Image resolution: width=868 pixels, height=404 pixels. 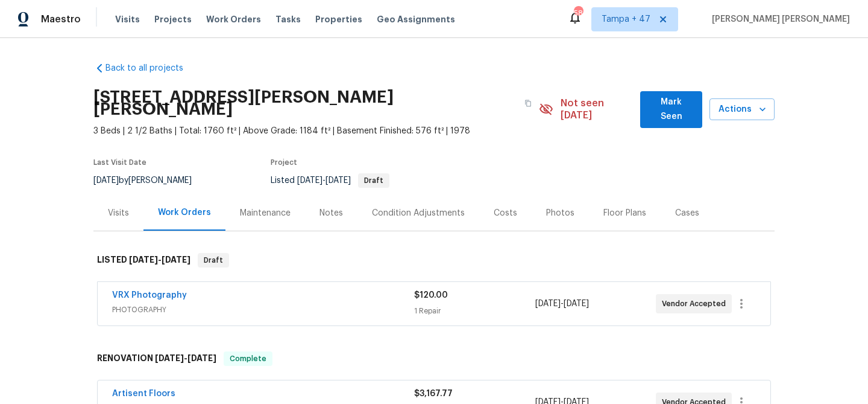 I want to click on span: Work Orders, so click(x=233, y=19).